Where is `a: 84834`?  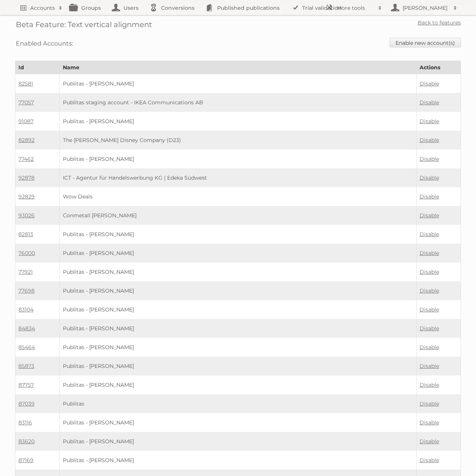 a: 84834 is located at coordinates (27, 328).